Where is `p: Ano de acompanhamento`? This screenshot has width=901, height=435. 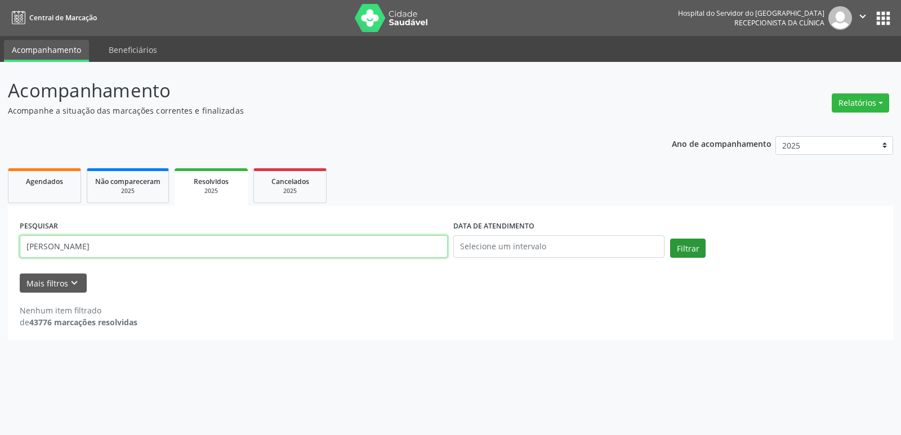 p: Ano de acompanhamento is located at coordinates (721, 143).